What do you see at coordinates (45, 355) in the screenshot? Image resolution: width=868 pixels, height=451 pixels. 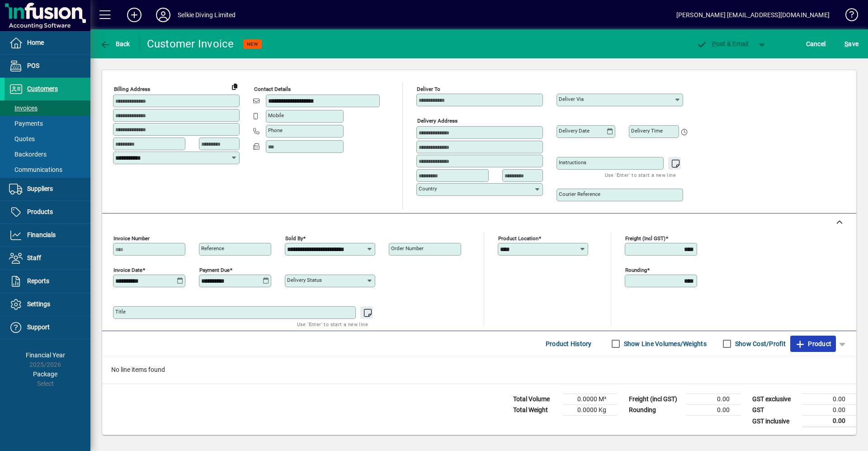 I see `span: Financial Year` at bounding box center [45, 355].